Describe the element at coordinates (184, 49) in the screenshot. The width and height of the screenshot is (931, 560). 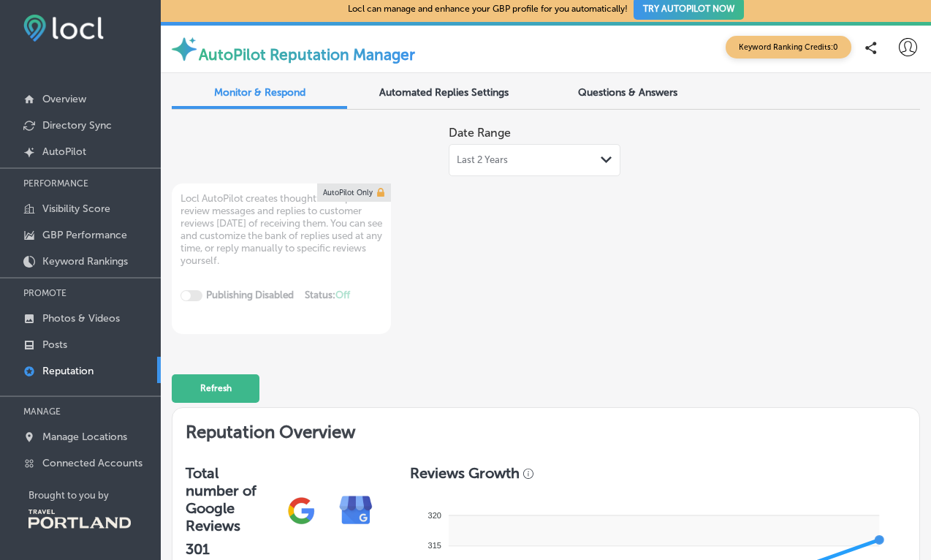
I see `img: autopilot-icon` at that location.